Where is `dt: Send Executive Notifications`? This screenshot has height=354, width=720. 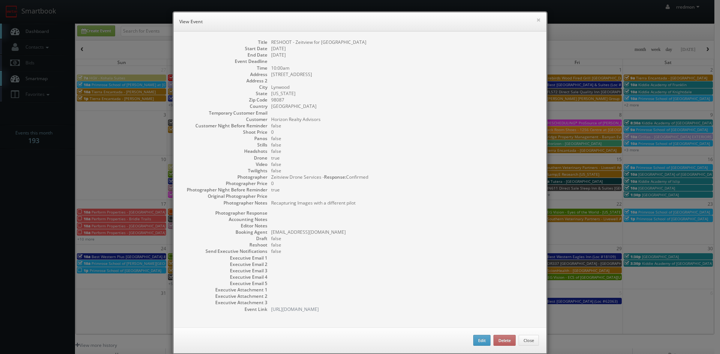 dt: Send Executive Notifications is located at coordinates (224, 251).